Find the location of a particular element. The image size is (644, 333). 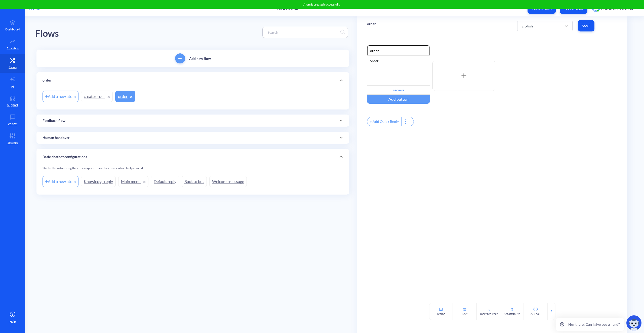

div: Set attribute is located at coordinates (512, 314).